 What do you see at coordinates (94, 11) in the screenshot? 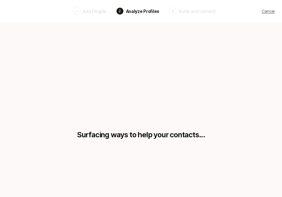
I see `p: Add People` at bounding box center [94, 11].